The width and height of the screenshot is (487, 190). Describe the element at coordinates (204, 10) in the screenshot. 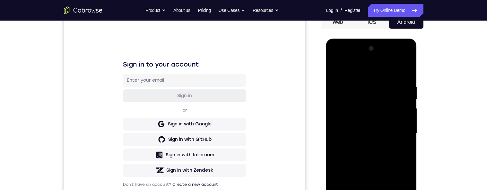

I see `a: Pricing` at that location.